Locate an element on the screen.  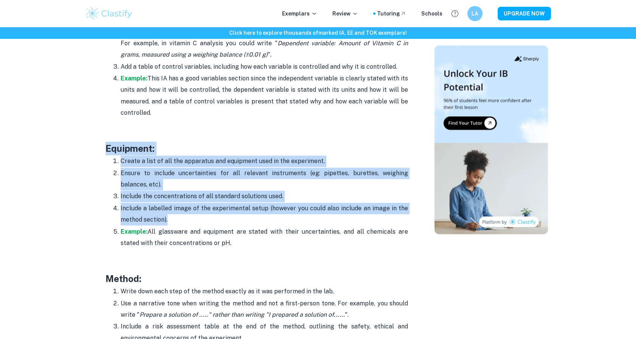
p: Include the concentrations of all standard solutions used. is located at coordinates (264, 197).